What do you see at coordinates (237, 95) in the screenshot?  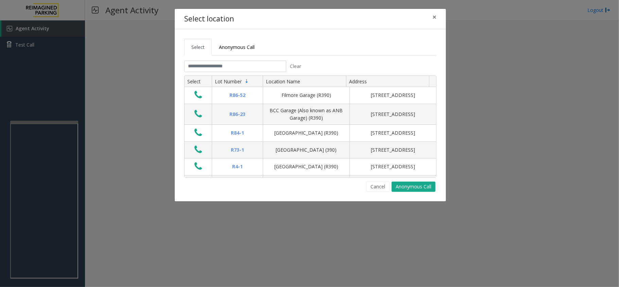 I see `div: R86-52` at bounding box center [237, 95].